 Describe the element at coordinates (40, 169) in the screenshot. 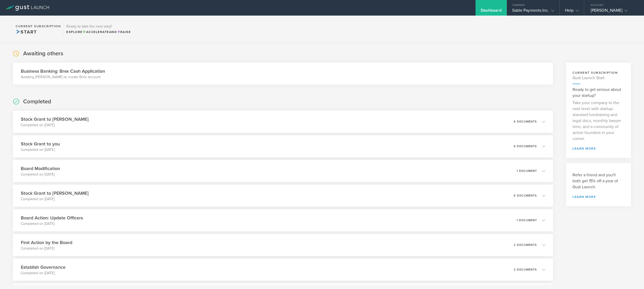

I see `h3: Board Modification` at that location.